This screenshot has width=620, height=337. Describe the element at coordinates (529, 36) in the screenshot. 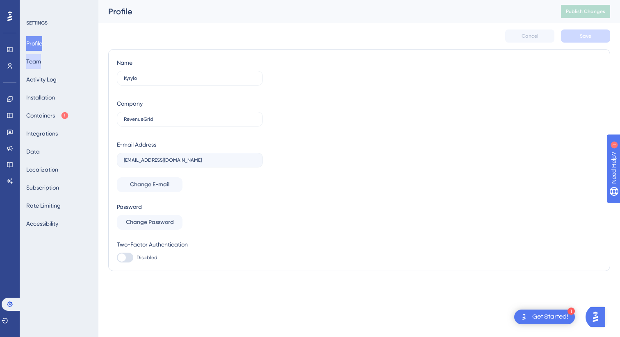

I see `button: Cancel` at that location.